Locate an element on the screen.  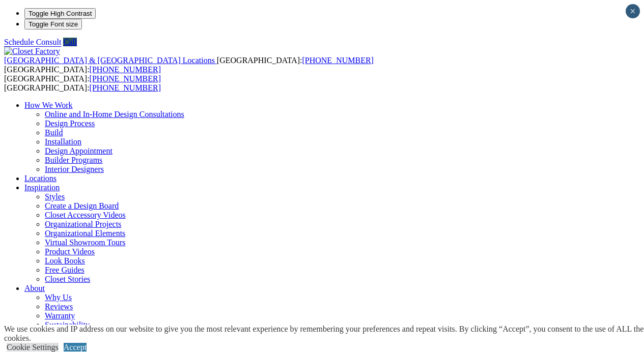
a: Closet Accessory Videos is located at coordinates (85, 215).